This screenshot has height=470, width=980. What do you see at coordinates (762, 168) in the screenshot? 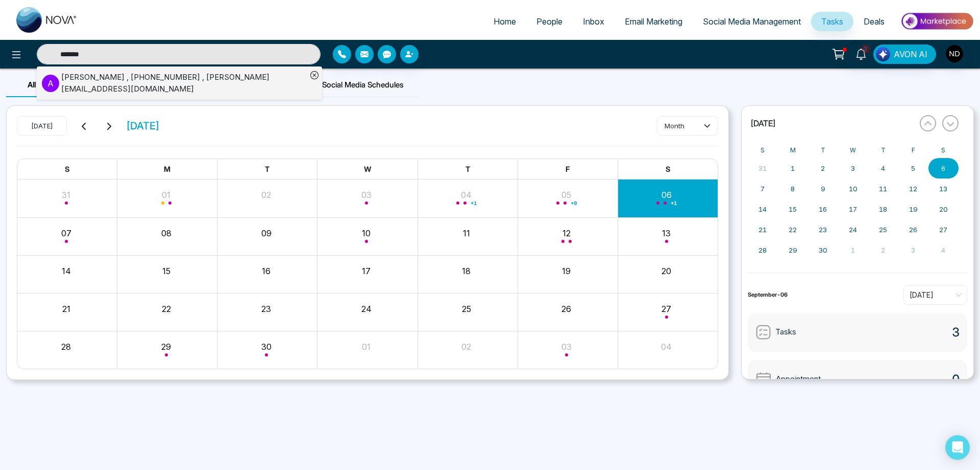
I see `button: August 31, 2025` at bounding box center [762, 168].